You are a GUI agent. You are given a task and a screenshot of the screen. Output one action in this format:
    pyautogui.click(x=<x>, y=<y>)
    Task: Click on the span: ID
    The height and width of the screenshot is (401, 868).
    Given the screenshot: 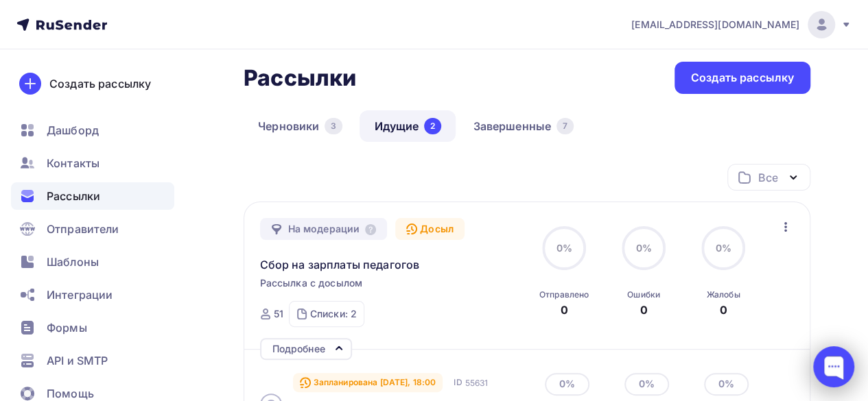 What is the action you would take?
    pyautogui.click(x=458, y=382)
    